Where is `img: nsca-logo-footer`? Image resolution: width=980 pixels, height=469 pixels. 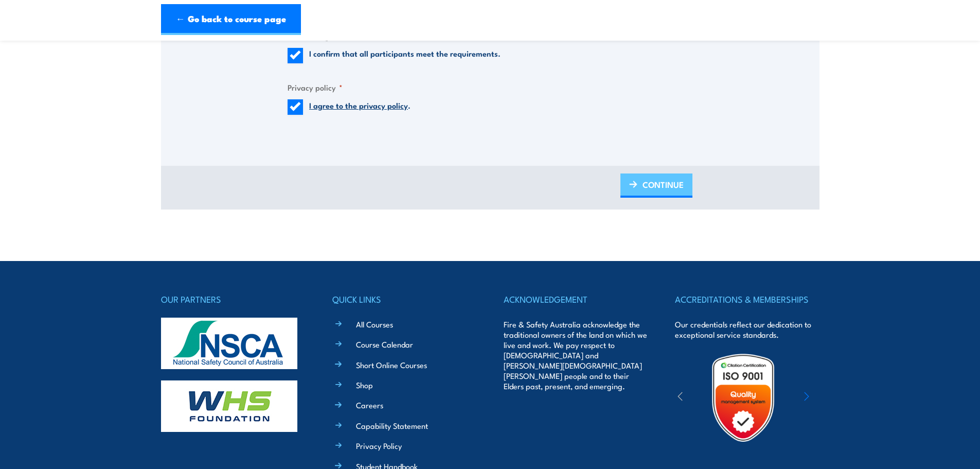 img: nsca-logo-footer is located at coordinates (229, 343).